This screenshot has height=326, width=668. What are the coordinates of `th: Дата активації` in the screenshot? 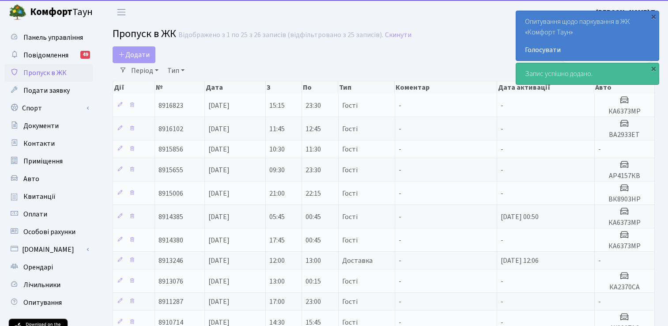 It's located at (546, 87).